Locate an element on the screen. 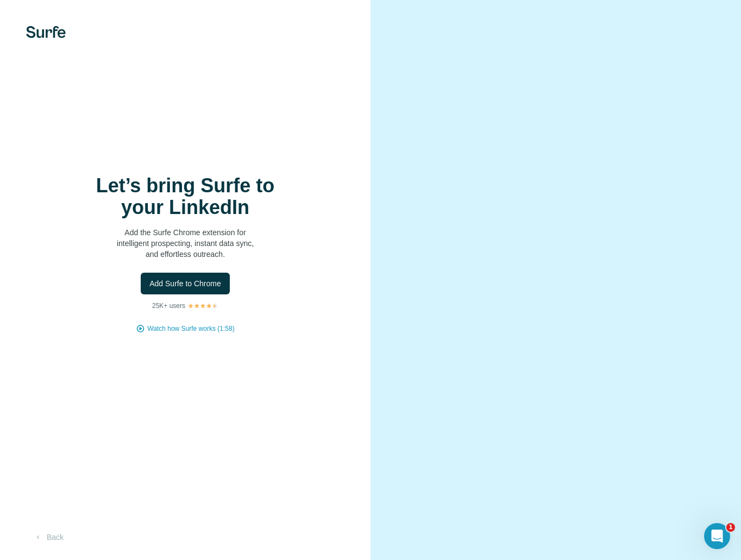  button: Watch how Surfe works (1:58) is located at coordinates (190, 329).